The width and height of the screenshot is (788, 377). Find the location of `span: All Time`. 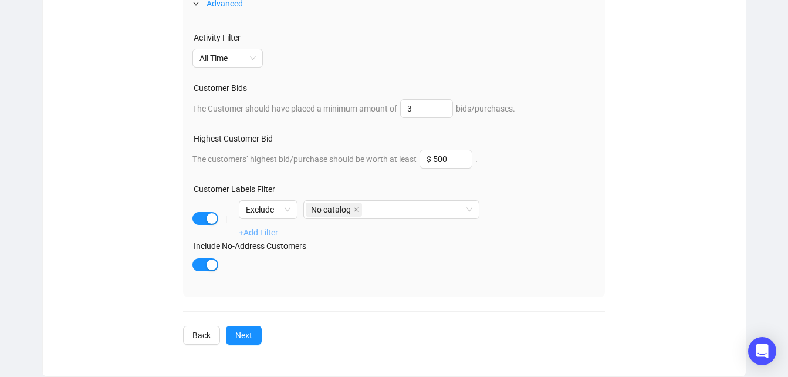

span: All Time is located at coordinates (228, 58).